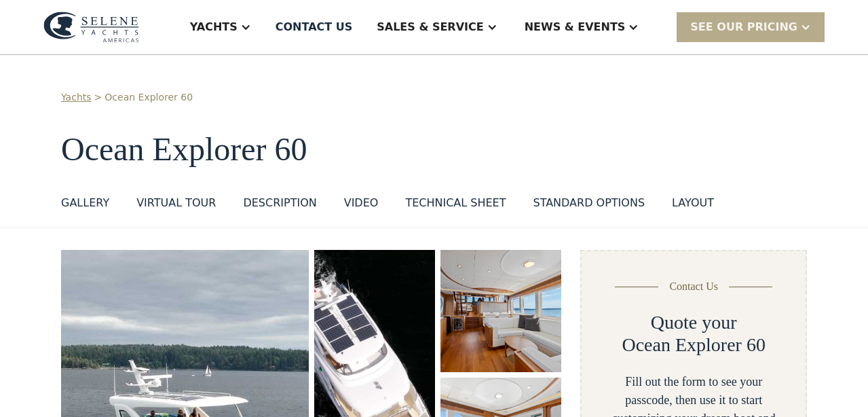 Image resolution: width=868 pixels, height=417 pixels. Describe the element at coordinates (575, 27) in the screenshot. I see `div: News & EVENTS` at that location.